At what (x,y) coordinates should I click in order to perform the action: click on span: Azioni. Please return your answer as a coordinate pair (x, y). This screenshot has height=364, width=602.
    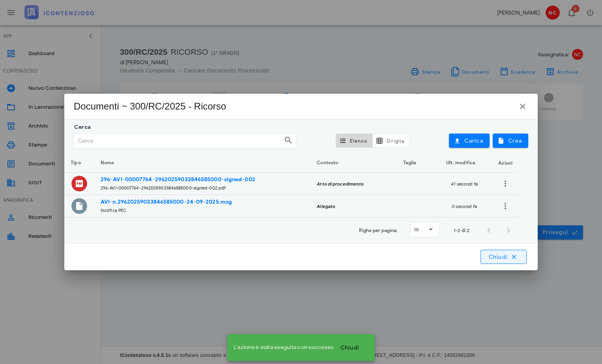
    Looking at the image, I should click on (505, 163).